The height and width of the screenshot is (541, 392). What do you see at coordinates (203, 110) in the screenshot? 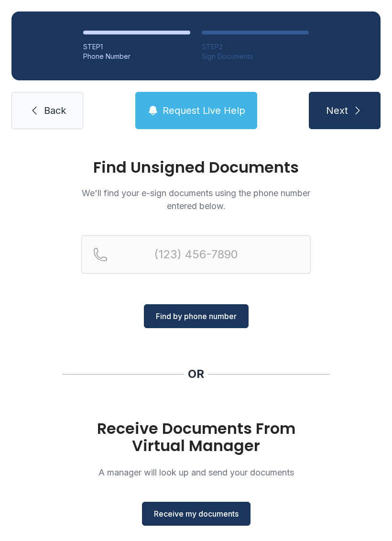
I see `span: Request Live Help` at bounding box center [203, 110].